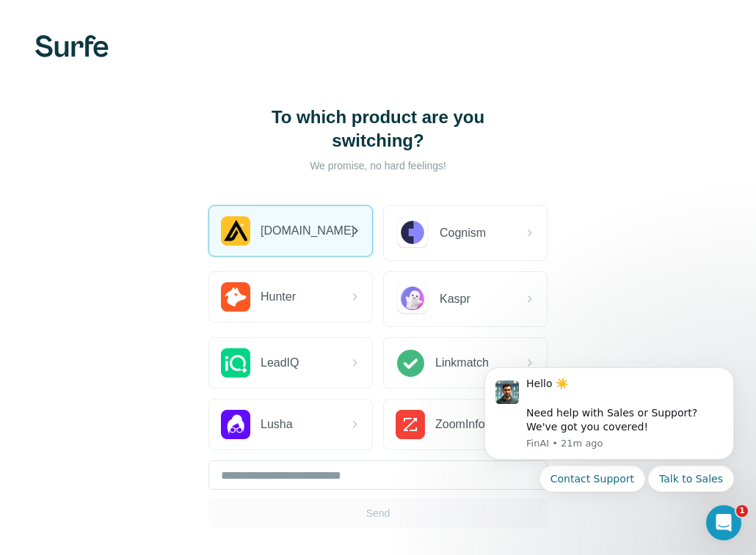  What do you see at coordinates (236, 231) in the screenshot?
I see `img: Apollo.io Logo` at bounding box center [236, 231].